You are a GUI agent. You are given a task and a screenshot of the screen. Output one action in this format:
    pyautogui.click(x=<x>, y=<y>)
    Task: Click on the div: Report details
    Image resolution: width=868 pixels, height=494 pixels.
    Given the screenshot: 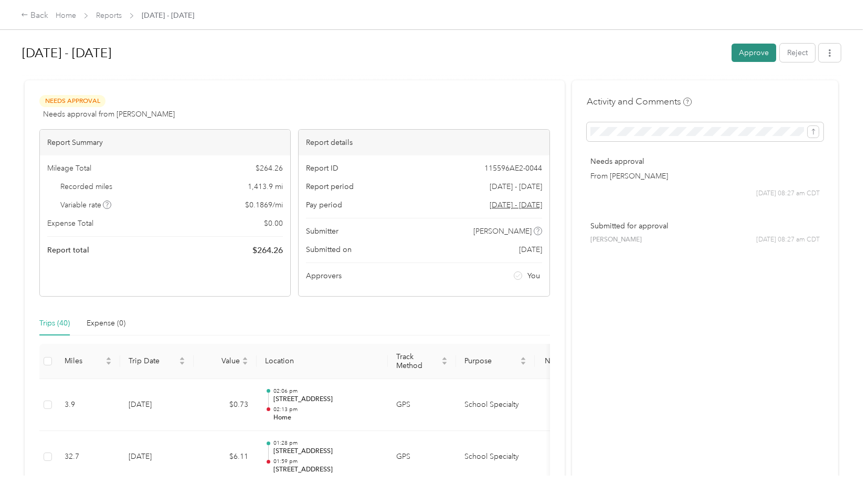 What is the action you would take?
    pyautogui.click(x=424, y=142)
    